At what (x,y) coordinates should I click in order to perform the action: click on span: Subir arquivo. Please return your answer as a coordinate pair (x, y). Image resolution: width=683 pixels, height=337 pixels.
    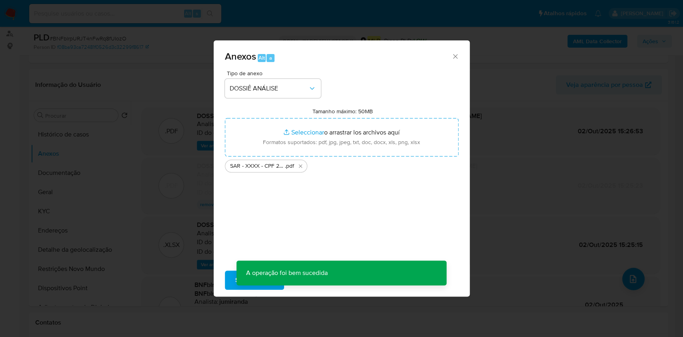
    Looking at the image, I should click on (255, 280).